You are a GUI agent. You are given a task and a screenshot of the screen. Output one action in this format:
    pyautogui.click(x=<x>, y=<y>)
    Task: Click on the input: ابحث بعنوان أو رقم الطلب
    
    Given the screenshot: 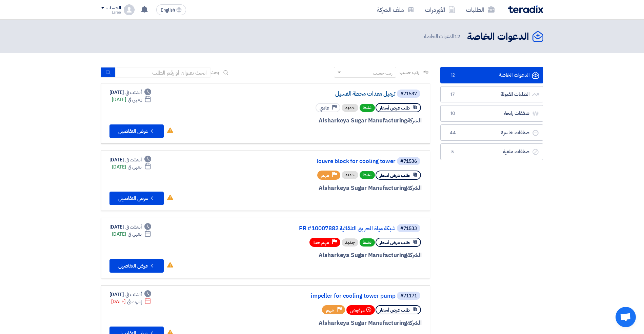 What is the action you would take?
    pyautogui.click(x=163, y=73)
    